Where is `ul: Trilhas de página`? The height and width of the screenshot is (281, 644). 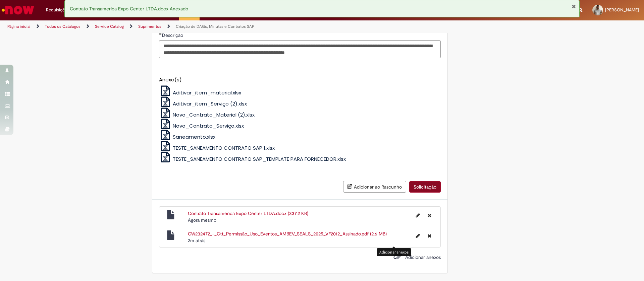
ul: Trilhas de página is located at coordinates (215, 26).